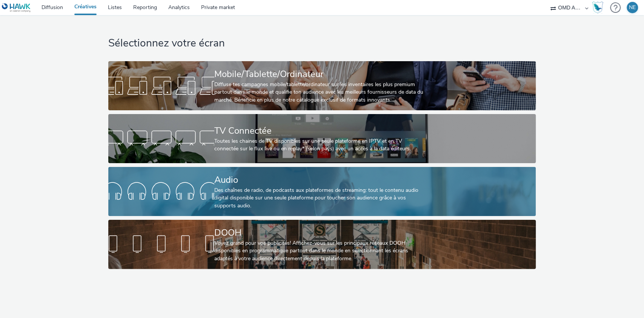 The width and height of the screenshot is (644, 318). I want to click on a: Hawk Academy, so click(599, 8).